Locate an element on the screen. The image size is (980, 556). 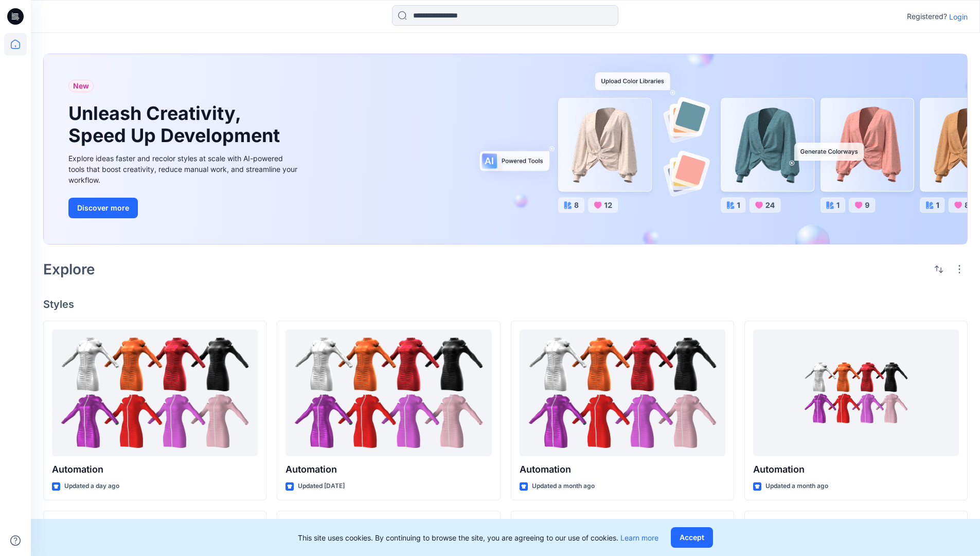
a: Learn more is located at coordinates (639, 537).